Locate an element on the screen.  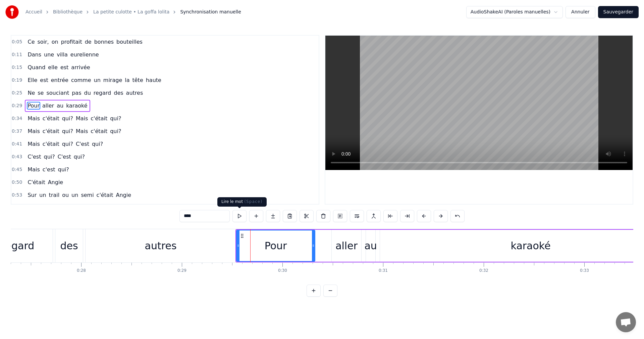
span: pas is located at coordinates (77, 92).